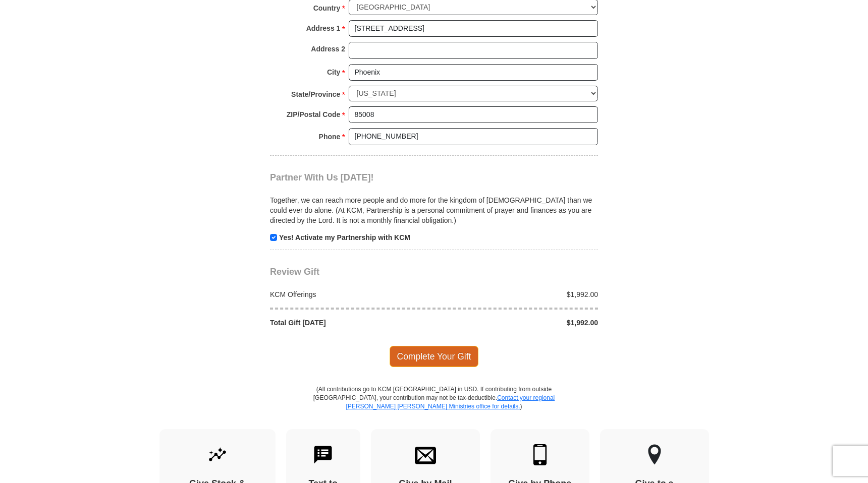  I want to click on strong: ZIP/Postal Code, so click(314, 115).